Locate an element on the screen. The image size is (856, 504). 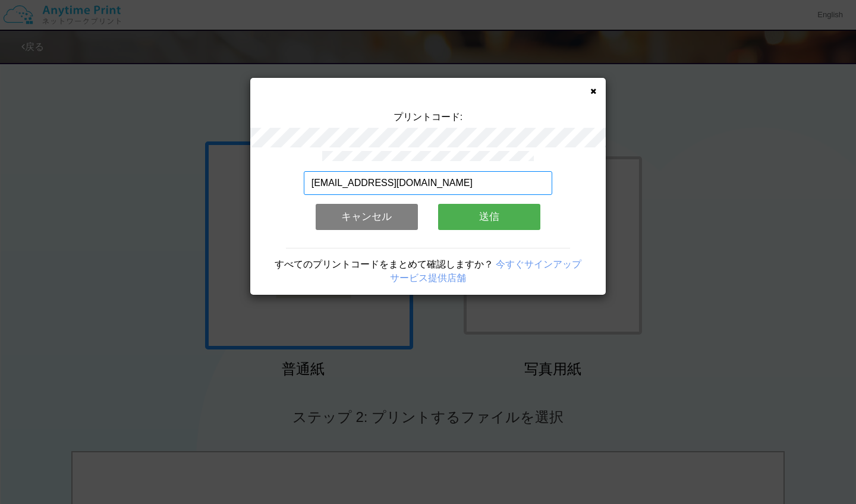
input: メールアドレス is located at coordinates (428, 183).